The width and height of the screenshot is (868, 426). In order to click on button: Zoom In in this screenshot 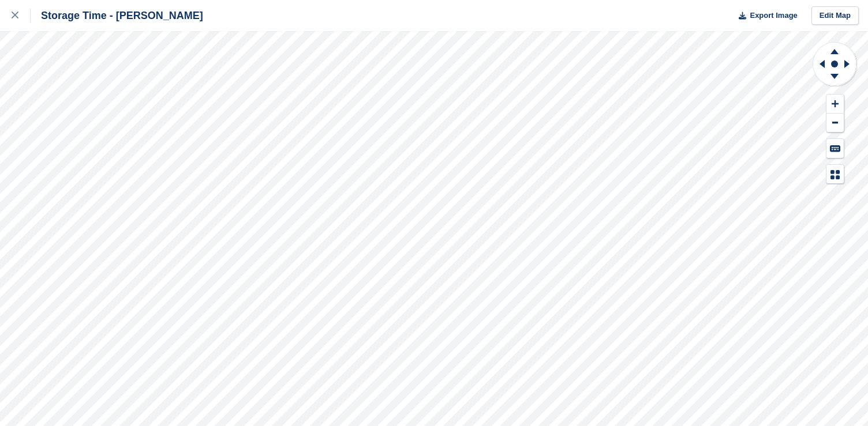, I will do `click(835, 104)`.